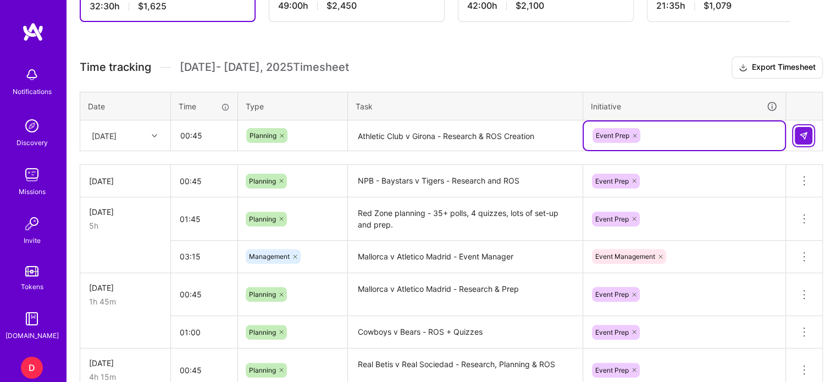 This screenshot has height=382, width=836. What do you see at coordinates (465, 295) in the screenshot?
I see `textarea: Mallorca v Atletico Madrid - Research & Prep` at bounding box center [465, 295].